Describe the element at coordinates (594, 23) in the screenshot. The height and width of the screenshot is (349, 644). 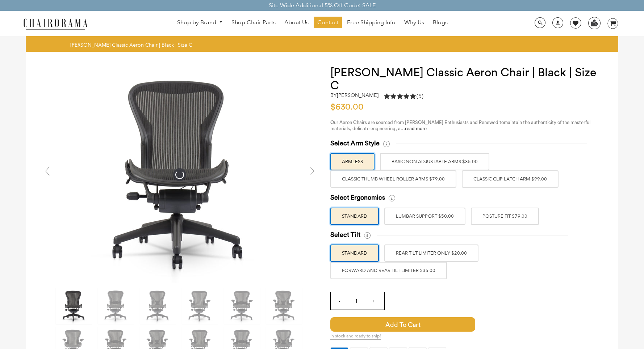
I see `img: WhatsApp_Image_2024-07-12_at_16.23.01.webp` at that location.